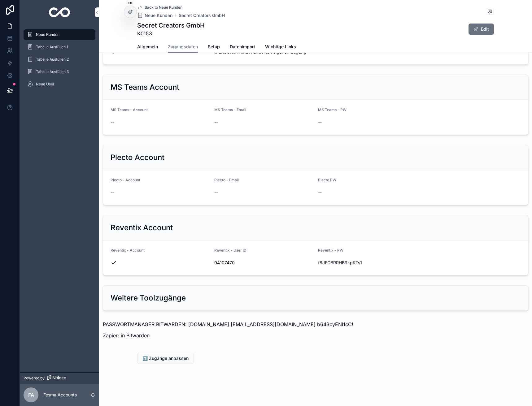  What do you see at coordinates (60, 61) in the screenshot?
I see `div: scrollable content` at bounding box center [60, 61].